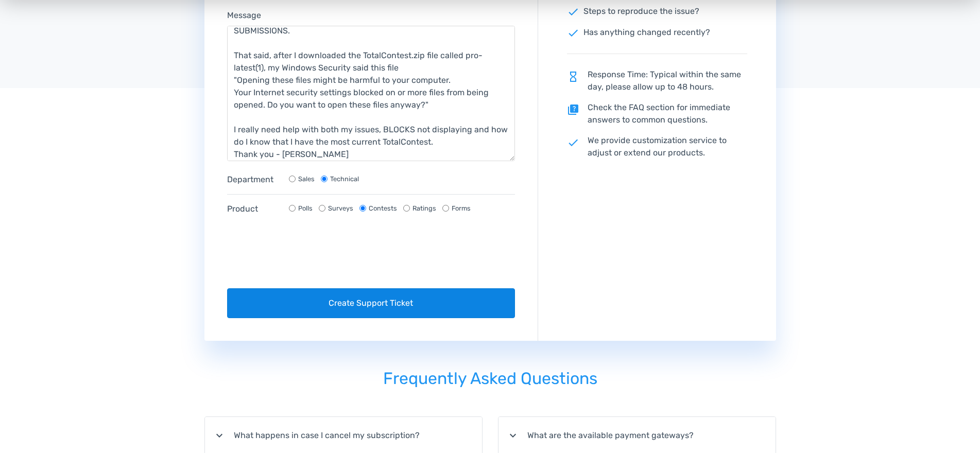 The height and width of the screenshot is (453, 980). I want to click on label: Ratings, so click(425, 208).